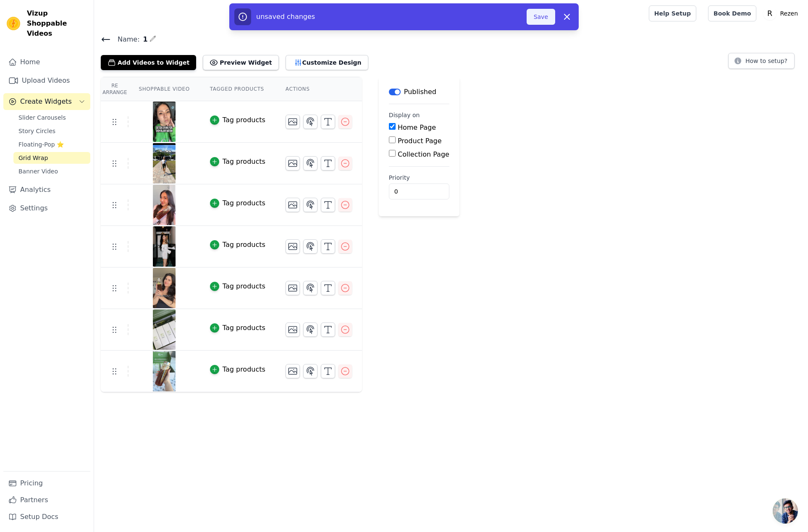 This screenshot has width=808, height=532. I want to click on legend: Display on, so click(404, 115).